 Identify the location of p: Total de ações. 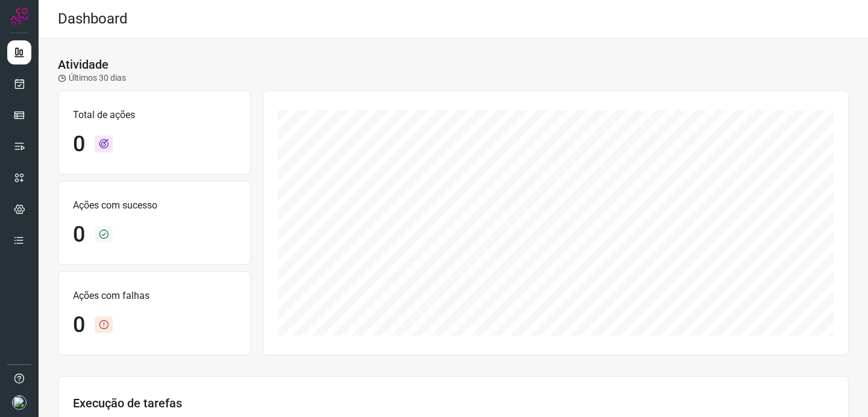
(154, 115).